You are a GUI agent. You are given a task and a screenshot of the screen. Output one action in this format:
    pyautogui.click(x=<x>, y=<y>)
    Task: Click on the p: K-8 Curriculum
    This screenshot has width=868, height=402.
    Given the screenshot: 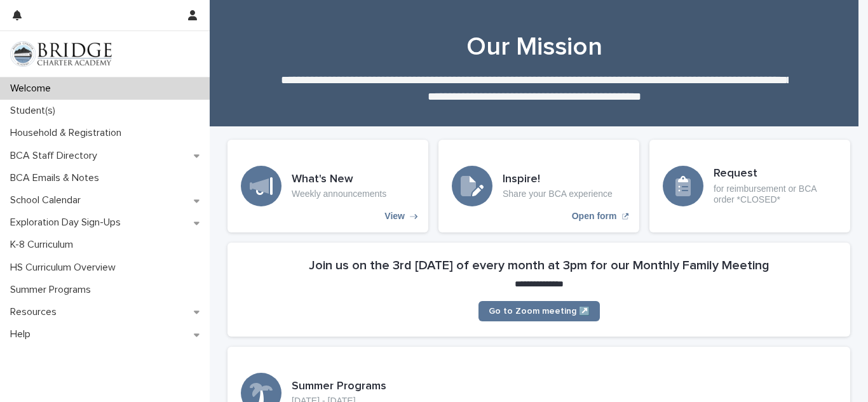 What is the action you would take?
    pyautogui.click(x=44, y=244)
    